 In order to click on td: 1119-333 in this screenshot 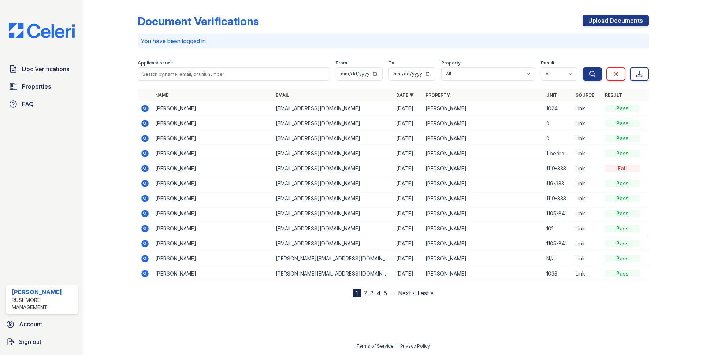, I will do `click(558, 198)`.